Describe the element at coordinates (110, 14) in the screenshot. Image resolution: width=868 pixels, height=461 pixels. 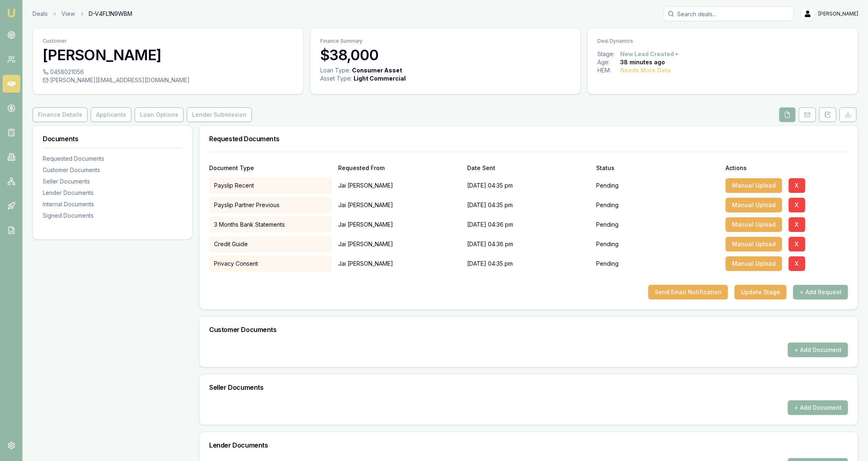
I see `span: D-V4FL1N9WBM` at that location.